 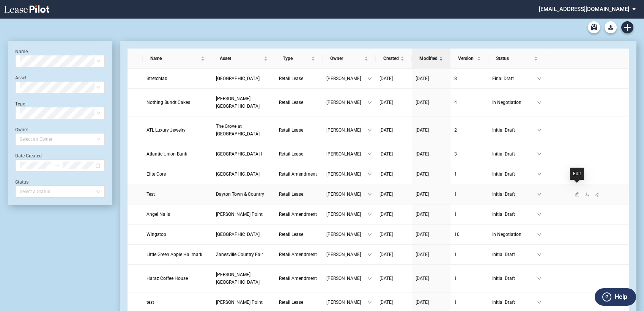 I want to click on span: to, so click(x=57, y=165).